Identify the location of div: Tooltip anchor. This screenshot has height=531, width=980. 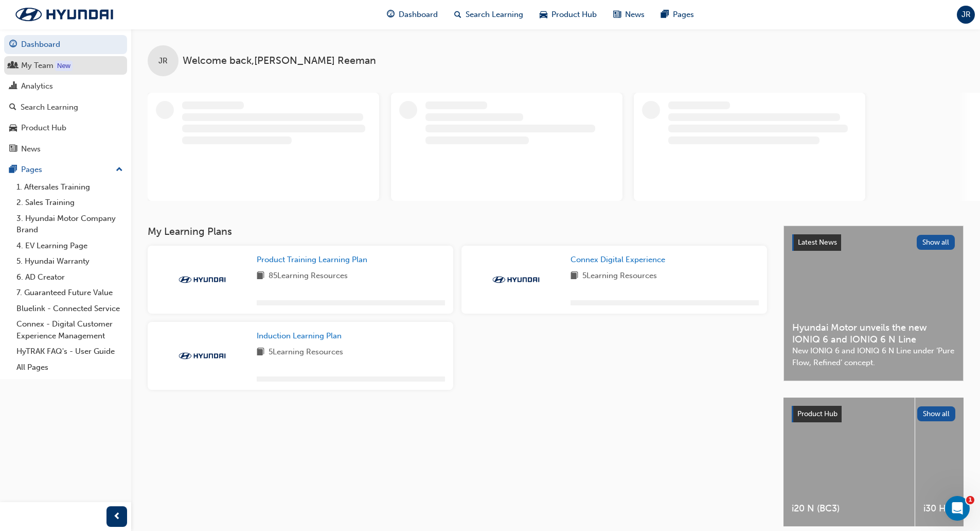
(64, 66).